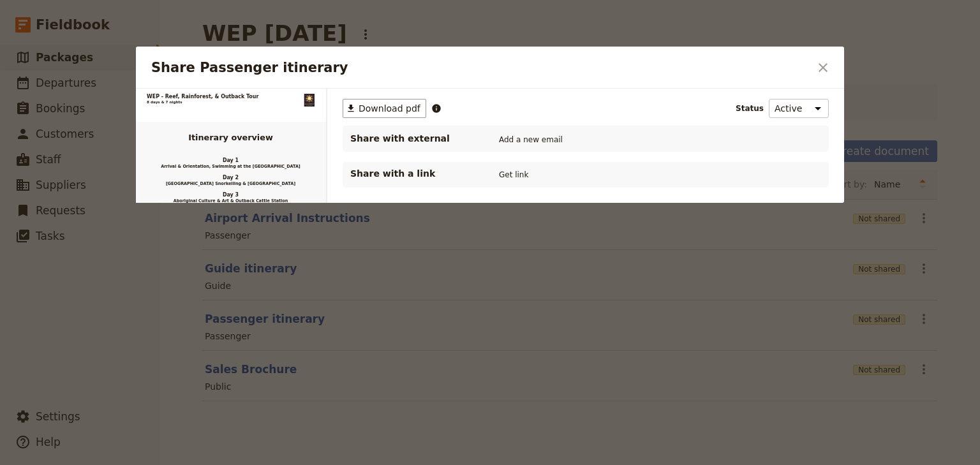 The image size is (980, 465). I want to click on button: Add a new email, so click(531, 139).